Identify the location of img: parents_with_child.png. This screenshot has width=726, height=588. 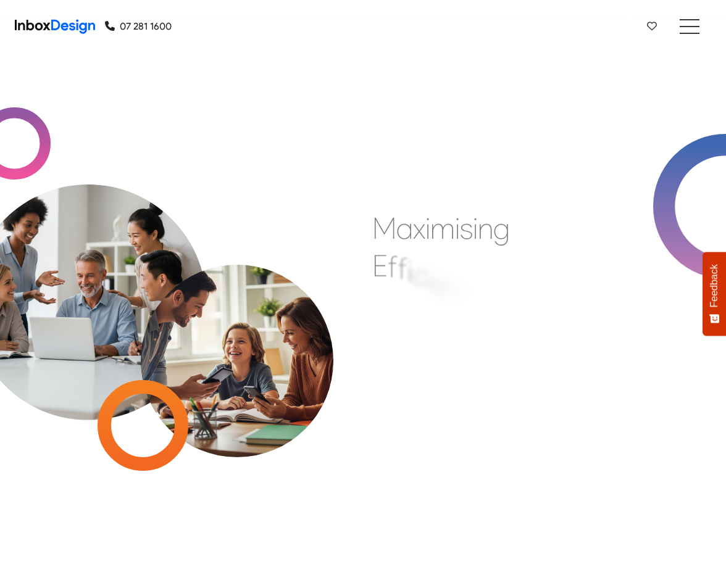
(237, 337).